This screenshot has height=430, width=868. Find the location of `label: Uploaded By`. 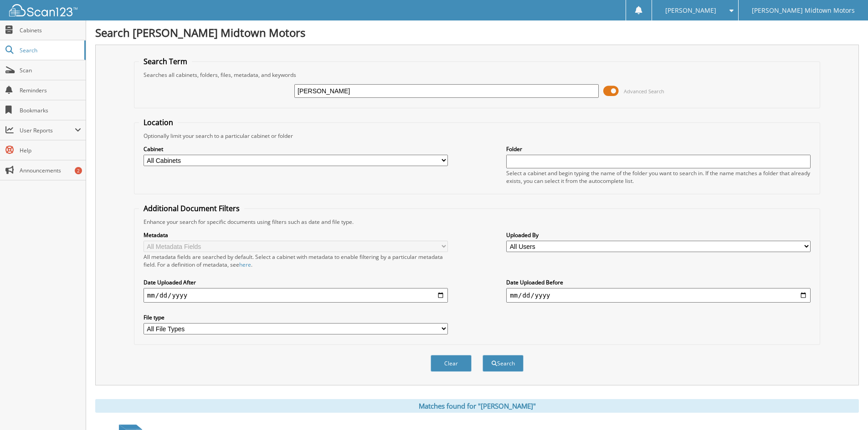

label: Uploaded By is located at coordinates (658, 235).